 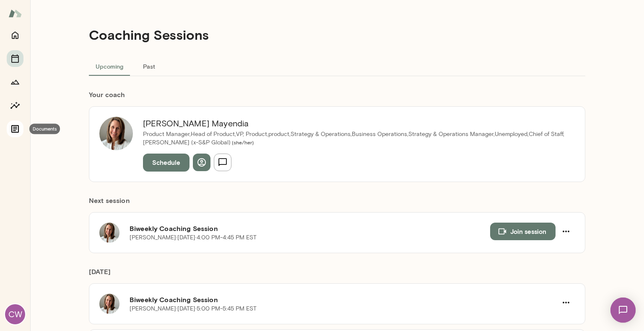 What do you see at coordinates (15, 35) in the screenshot?
I see `button: Home` at bounding box center [15, 35].